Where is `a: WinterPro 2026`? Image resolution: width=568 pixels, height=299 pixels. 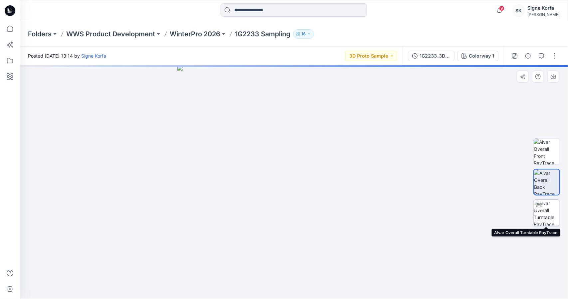 a: WinterPro 2026 is located at coordinates (195, 34).